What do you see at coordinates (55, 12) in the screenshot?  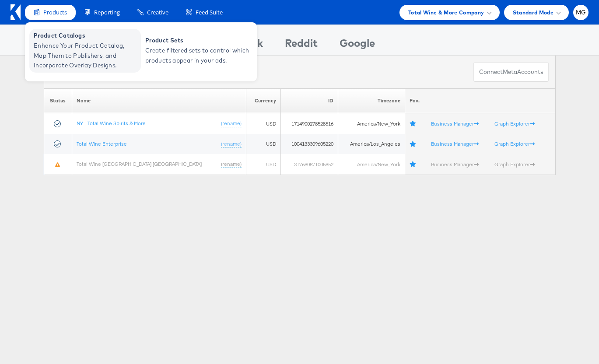 I see `span: Products` at bounding box center [55, 12].